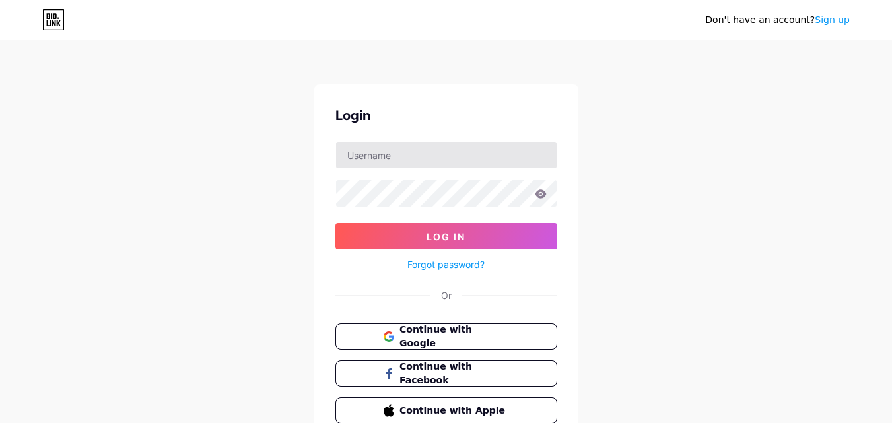 This screenshot has width=892, height=423. Describe the element at coordinates (447, 374) in the screenshot. I see `a: Continue with Facebook` at that location.